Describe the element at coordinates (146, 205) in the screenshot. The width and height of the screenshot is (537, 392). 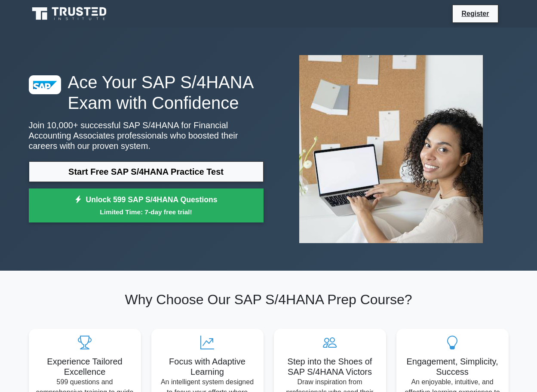
I see `a: Unlock 599 SAP S/4HANA QuestionsLimited Time: 7-day free trial!` at that location.